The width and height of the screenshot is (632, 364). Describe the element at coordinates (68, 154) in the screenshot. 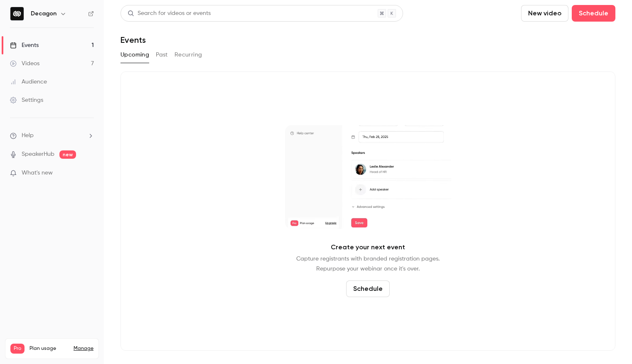

I see `span: new` at that location.